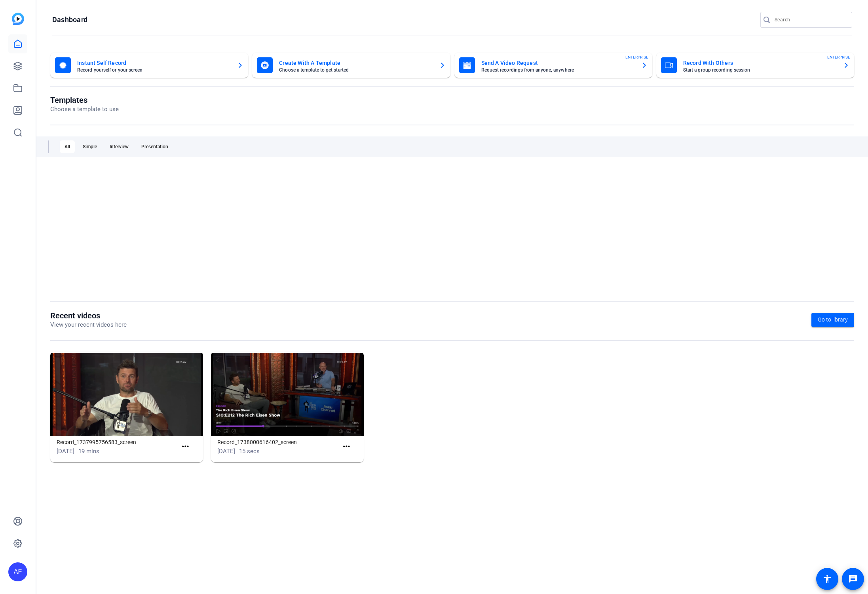 The image size is (868, 594). Describe the element at coordinates (154, 63) in the screenshot. I see `mat-card-title: Instant Self Record` at that location.